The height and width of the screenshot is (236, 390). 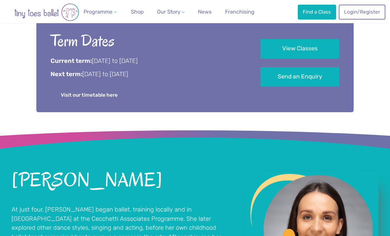 I want to click on a: Send an Enquiry, so click(x=300, y=77).